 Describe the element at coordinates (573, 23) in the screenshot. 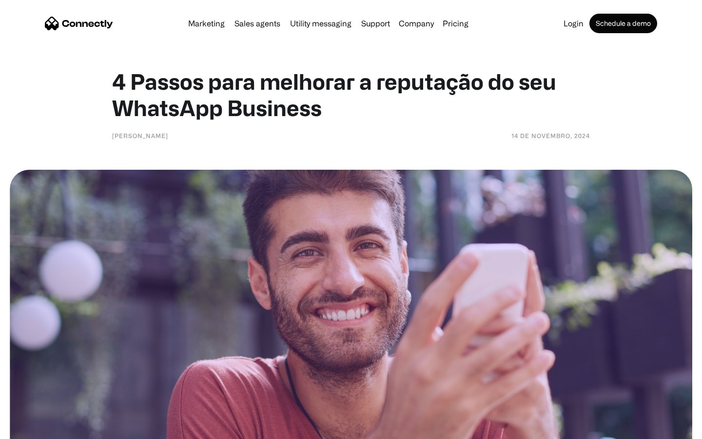

I see `a: Login` at that location.